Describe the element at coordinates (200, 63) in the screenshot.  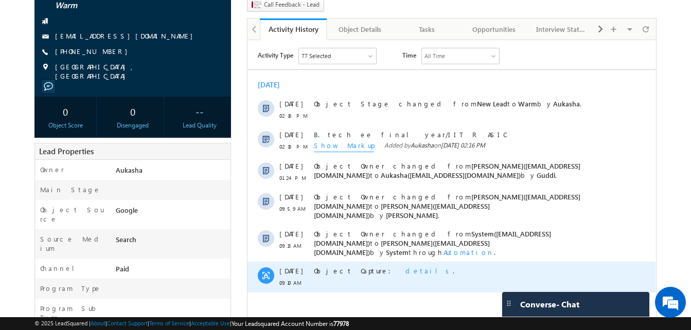
I see `span: Object Stage changed from to by .` at that location.